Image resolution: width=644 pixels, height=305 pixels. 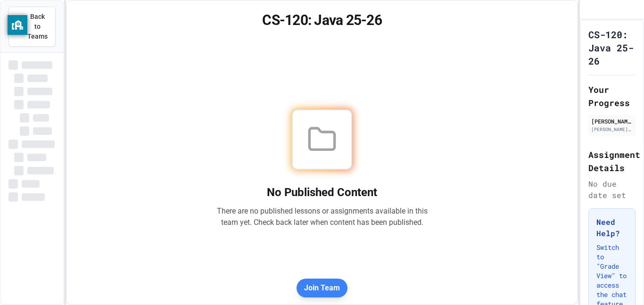 What do you see at coordinates (322, 192) in the screenshot?
I see `h2: No Published Content` at bounding box center [322, 192].